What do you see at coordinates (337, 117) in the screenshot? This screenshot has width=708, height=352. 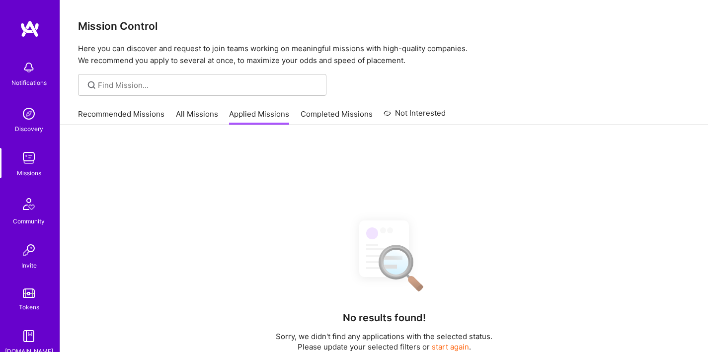 I see `a: Completed Missions` at bounding box center [337, 117].